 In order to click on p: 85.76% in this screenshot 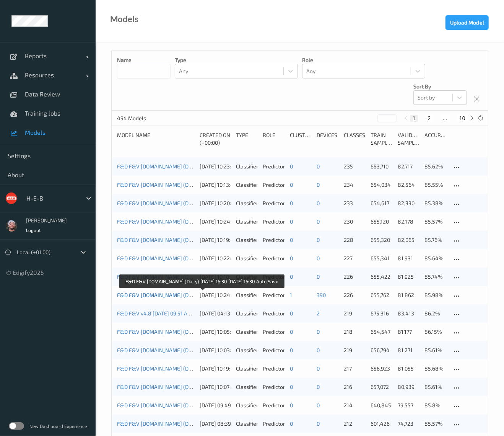, I will do `click(436, 240)`.